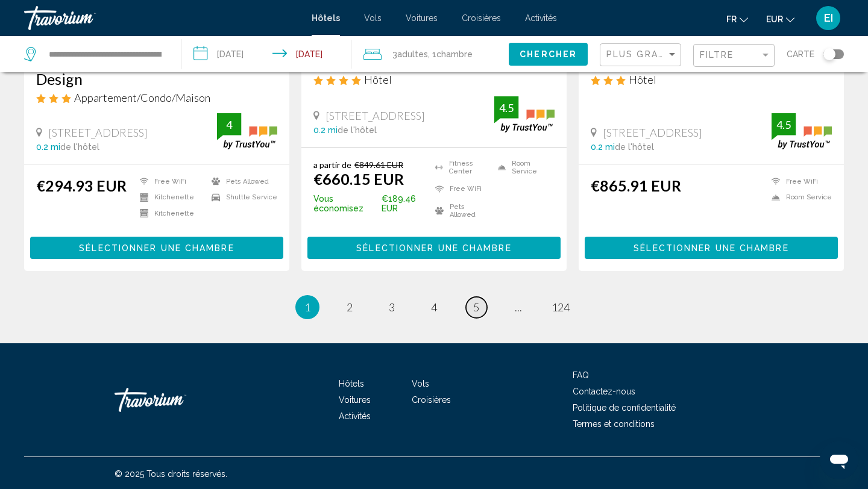 This screenshot has height=489, width=868. What do you see at coordinates (454, 54) in the screenshot?
I see `span: Chambre` at bounding box center [454, 54].